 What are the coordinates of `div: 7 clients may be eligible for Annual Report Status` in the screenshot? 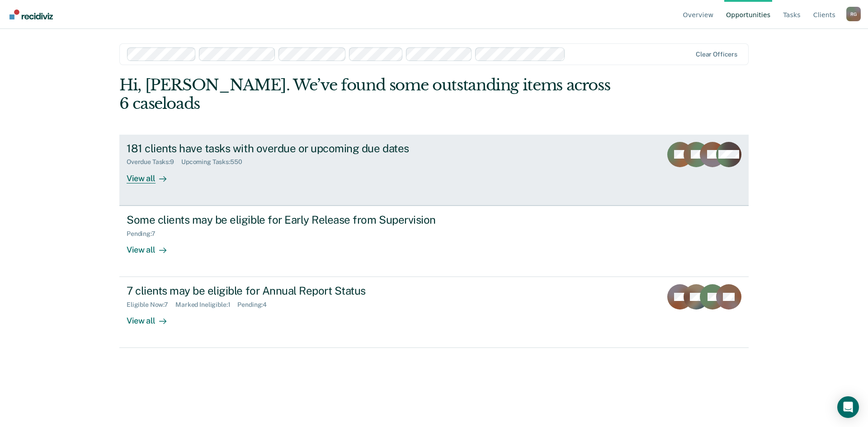 It's located at (286, 291).